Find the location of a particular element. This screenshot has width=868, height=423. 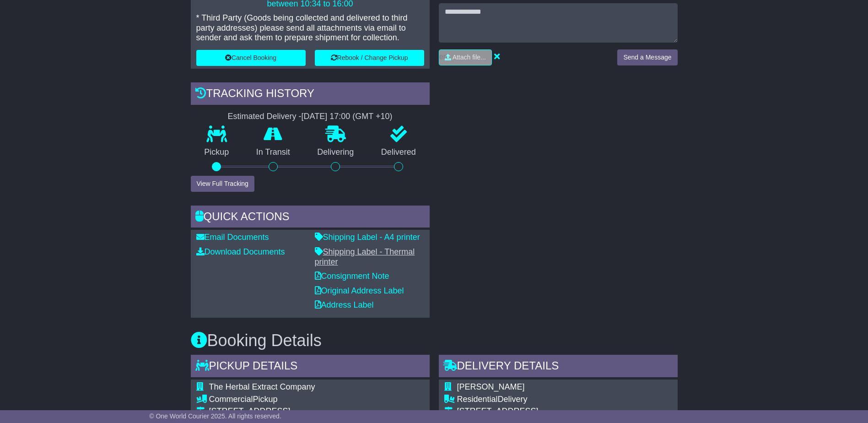

a: Email Documents is located at coordinates (232, 238).